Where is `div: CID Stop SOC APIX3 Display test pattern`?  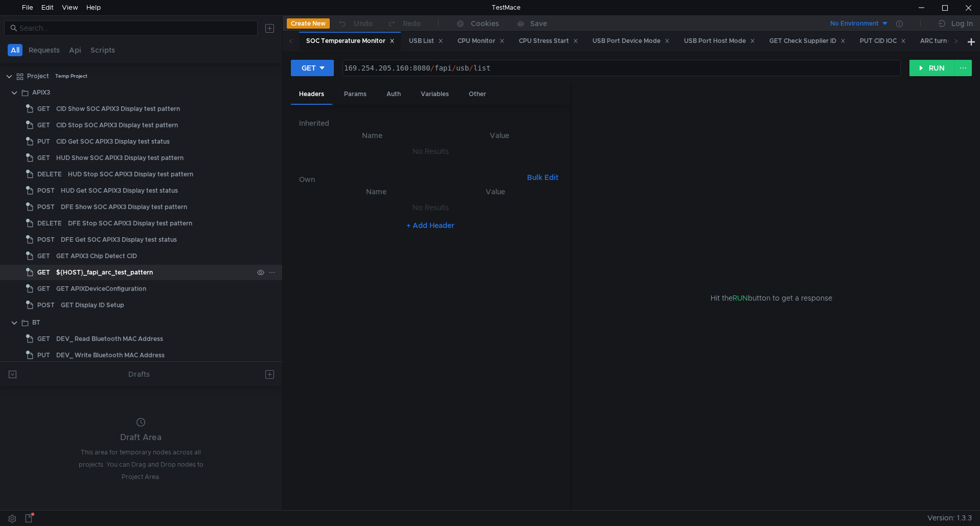
div: CID Stop SOC APIX3 Display test pattern is located at coordinates (117, 125).